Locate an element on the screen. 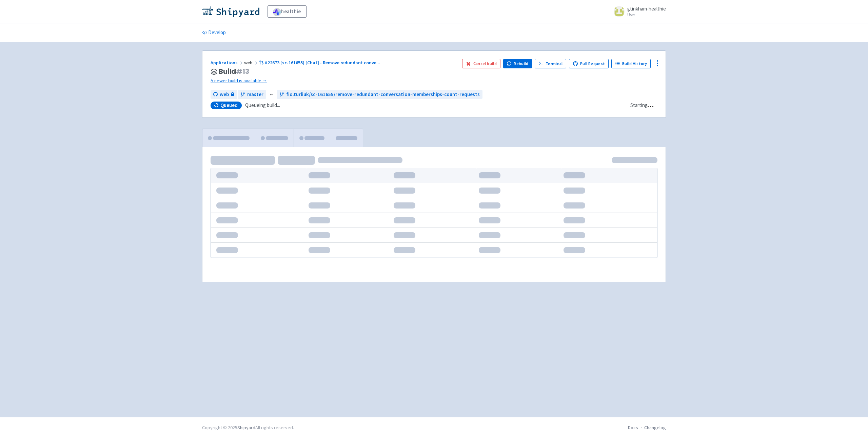  span: gtinkham-healthie is located at coordinates (646, 8).